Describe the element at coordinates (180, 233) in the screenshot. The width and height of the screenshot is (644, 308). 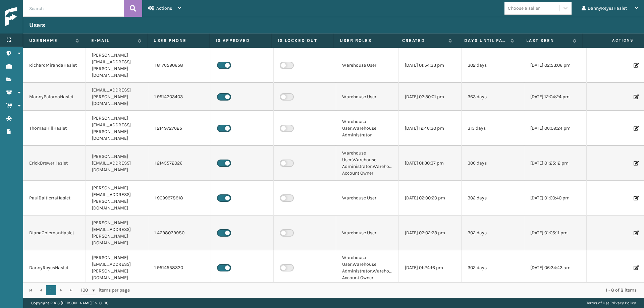
I see `td: 1 4698039980` at that location.